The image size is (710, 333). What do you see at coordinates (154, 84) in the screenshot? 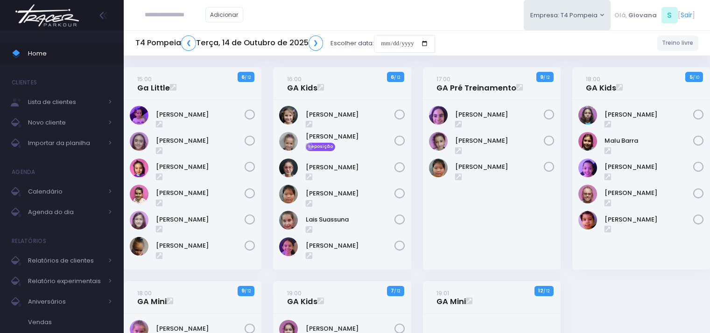
I see `a: 15:00Ga Little` at bounding box center [154, 84].